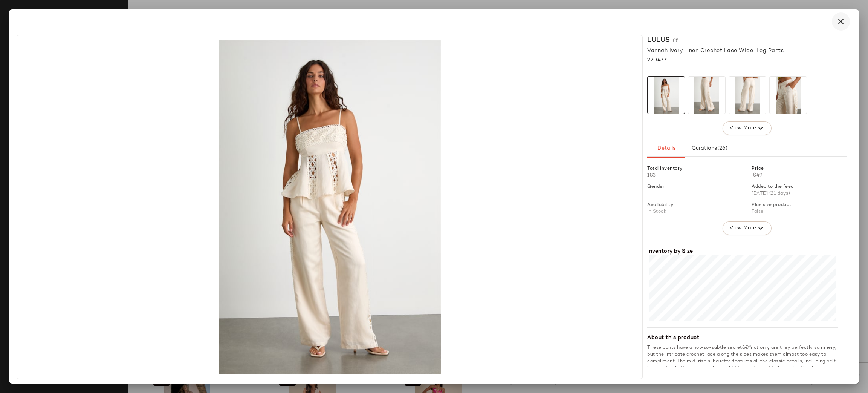  What do you see at coordinates (748, 95) in the screenshot?
I see `img: 2704771_04_back_2025-07-21.jpg` at bounding box center [748, 95].